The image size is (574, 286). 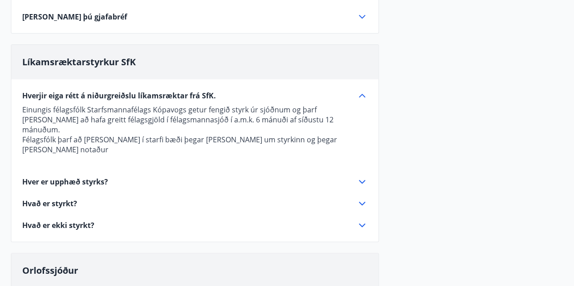 What do you see at coordinates (119, 96) in the screenshot?
I see `span: Hverjir eiga rétt á niðurgreiðslu líkamsræktar frá SfK.` at bounding box center [119, 96].